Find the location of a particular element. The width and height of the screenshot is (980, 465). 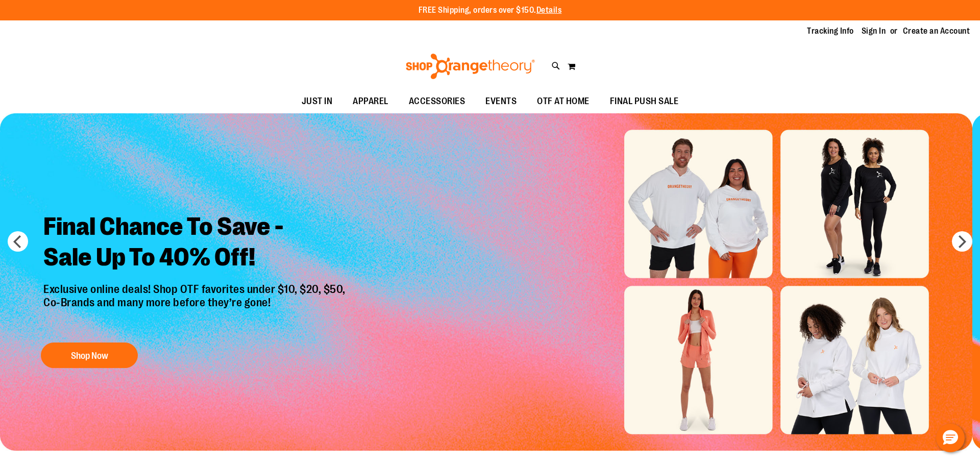

a: OTF AT HOME is located at coordinates (563, 102).